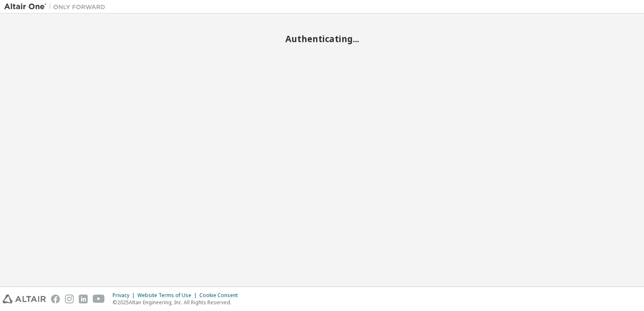 Image resolution: width=644 pixels, height=311 pixels. Describe the element at coordinates (220, 296) in the screenshot. I see `div: Cookie Consent` at that location.